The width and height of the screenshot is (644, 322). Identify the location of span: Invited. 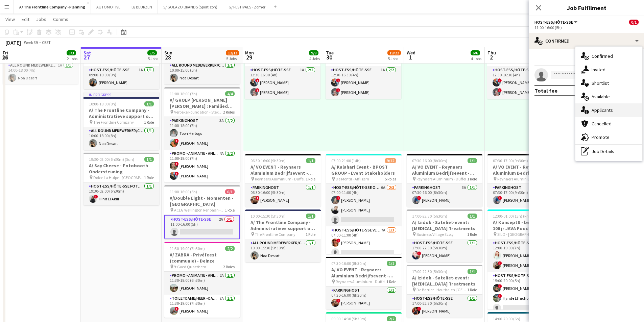
(598, 70).